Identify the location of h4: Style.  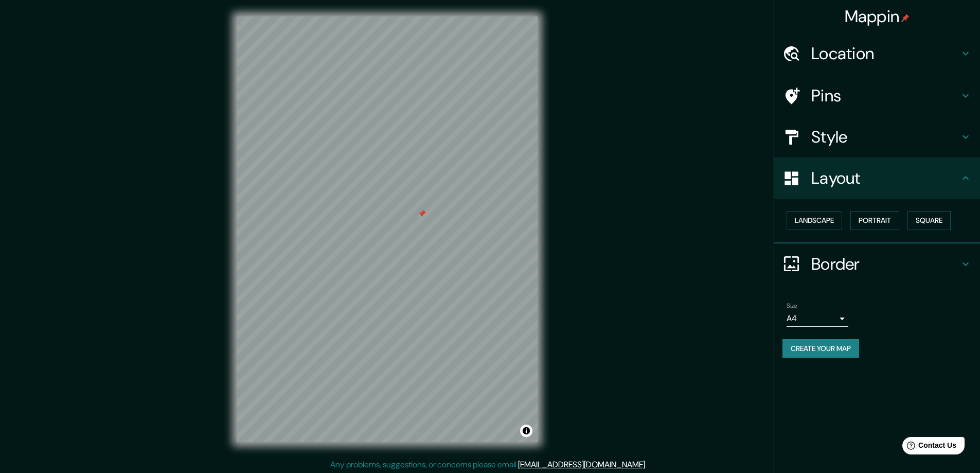
(885, 137).